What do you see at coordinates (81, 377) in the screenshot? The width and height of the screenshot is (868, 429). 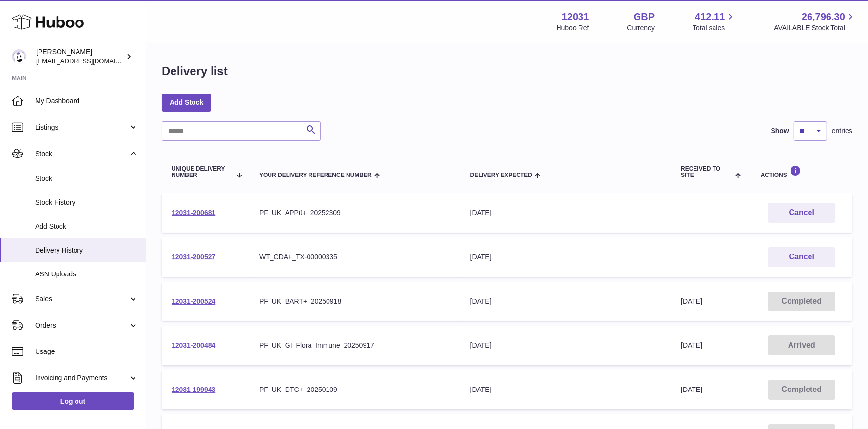 I see `span: Invoicing and Payments` at bounding box center [81, 377].